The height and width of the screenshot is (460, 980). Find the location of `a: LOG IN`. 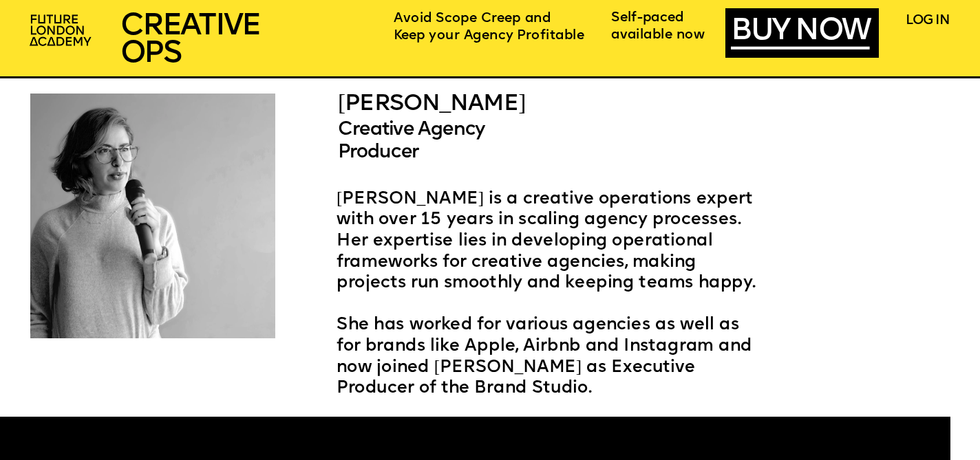

a: LOG IN is located at coordinates (927, 20).